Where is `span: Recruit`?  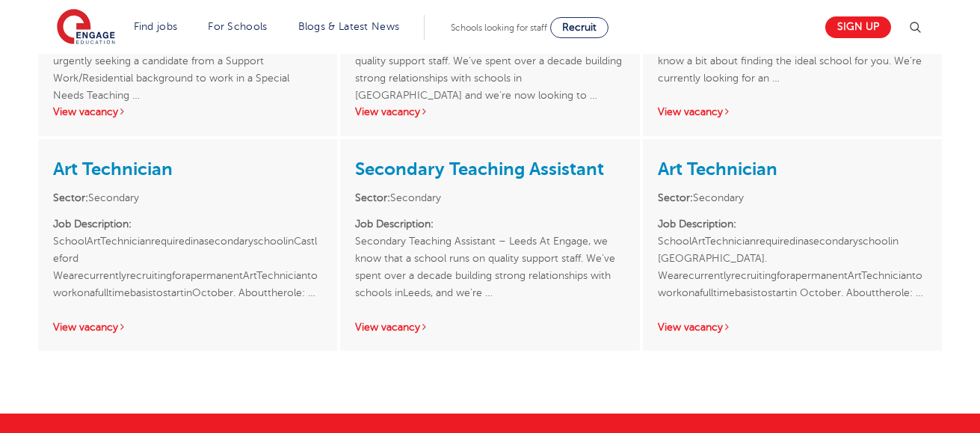
span: Recruit is located at coordinates (580, 27).